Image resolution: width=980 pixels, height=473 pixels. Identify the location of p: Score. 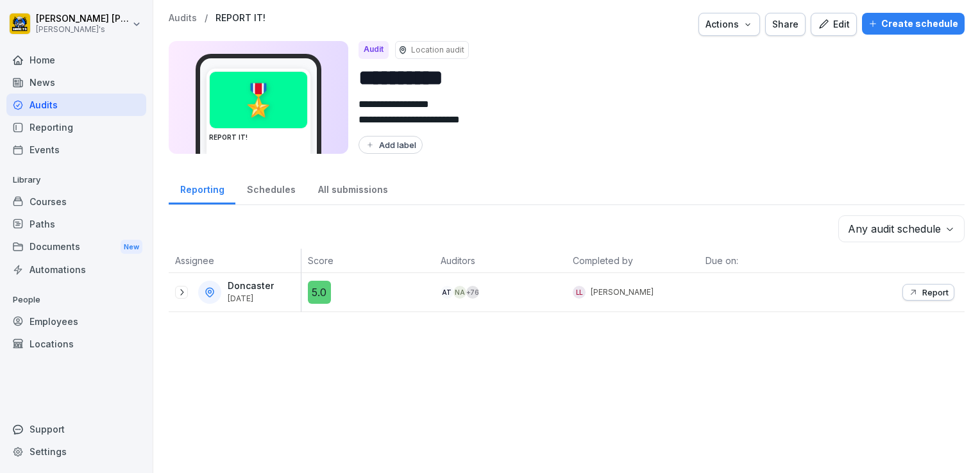
(368, 260).